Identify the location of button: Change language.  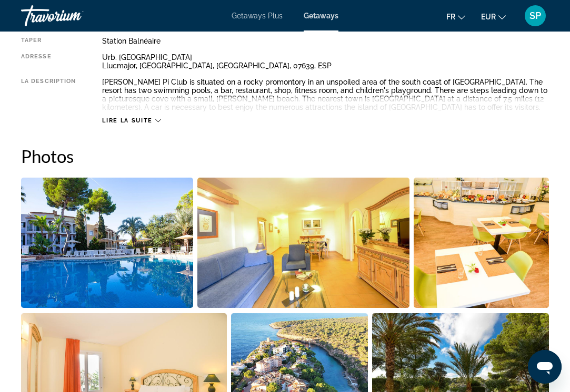
(456, 16).